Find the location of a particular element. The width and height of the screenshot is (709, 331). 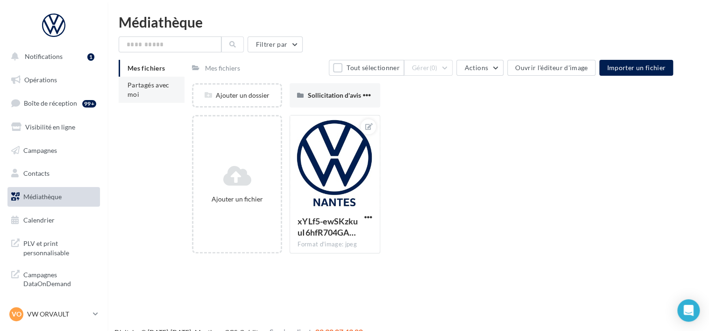

span: Partagés avec moi is located at coordinates (148, 89).